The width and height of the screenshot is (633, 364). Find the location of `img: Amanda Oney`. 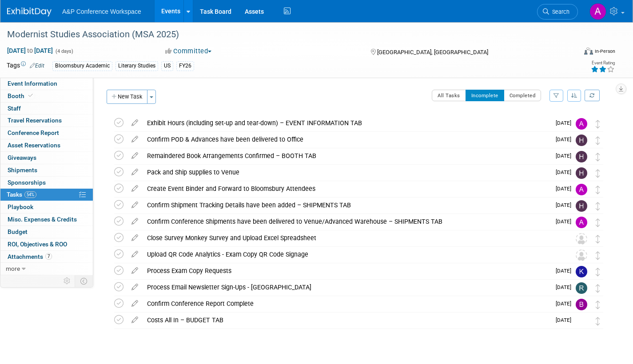

img: Amanda Oney is located at coordinates (581, 190).